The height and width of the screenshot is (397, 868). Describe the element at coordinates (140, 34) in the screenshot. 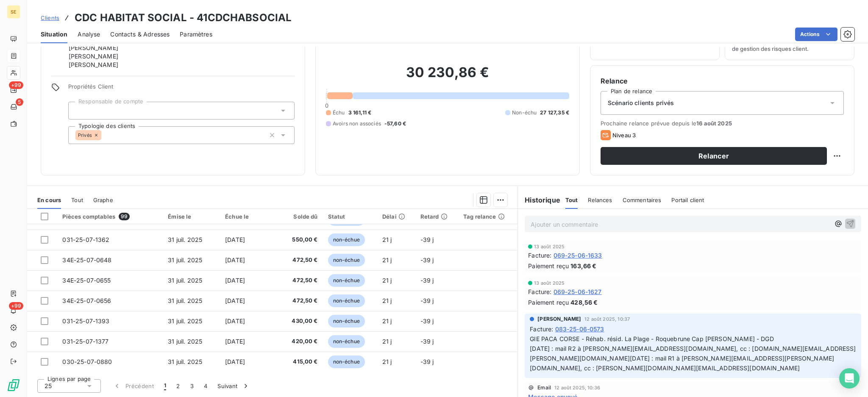

I see `span: Contacts & Adresses` at that location.